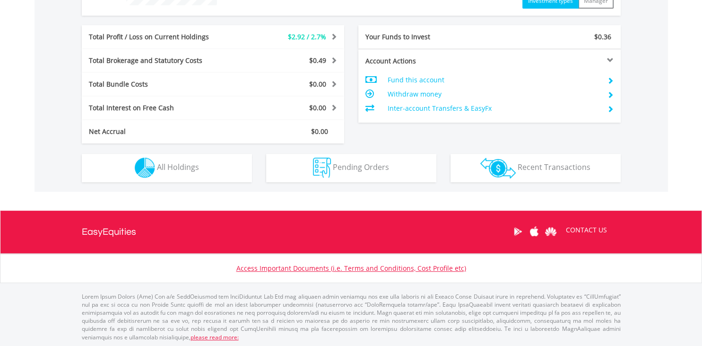 The height and width of the screenshot is (346, 702). What do you see at coordinates (351, 268) in the screenshot?
I see `a: Access Important Documents (i.e. Terms and Conditions, Cost Profile etc)` at bounding box center [351, 268].